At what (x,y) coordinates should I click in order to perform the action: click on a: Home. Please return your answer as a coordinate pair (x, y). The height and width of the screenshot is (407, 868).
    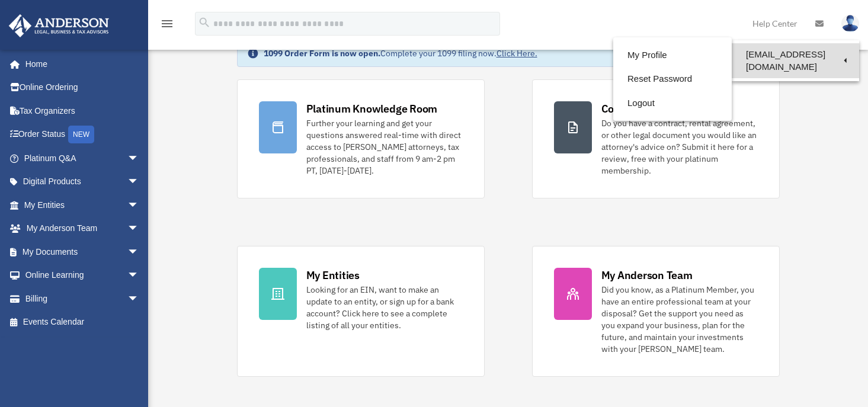
    Looking at the image, I should click on (80, 64).